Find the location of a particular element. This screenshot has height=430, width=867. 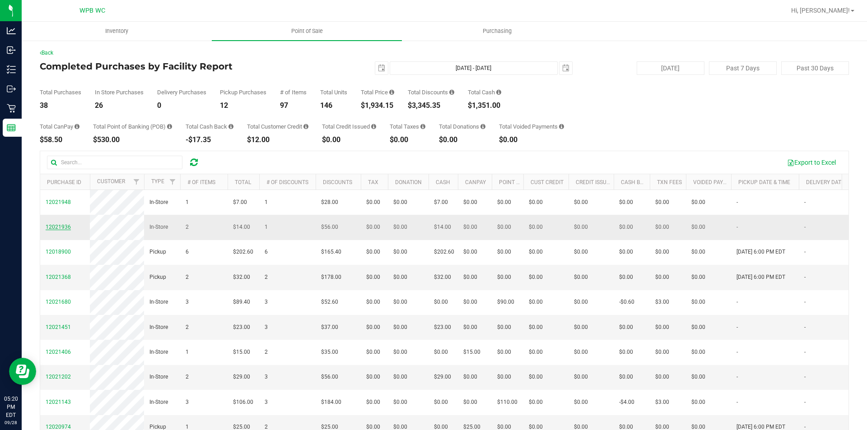

div: $0.00 is located at coordinates (349, 140).